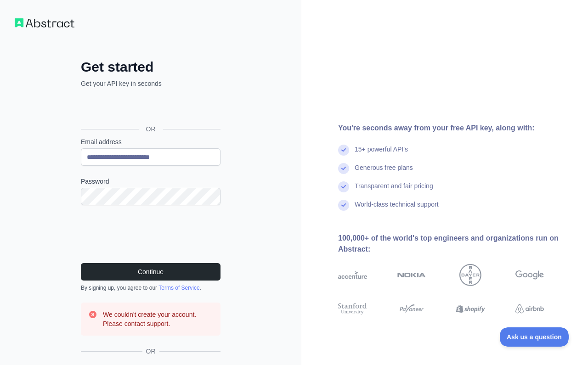  Describe the element at coordinates (151, 272) in the screenshot. I see `button: Continue` at that location.